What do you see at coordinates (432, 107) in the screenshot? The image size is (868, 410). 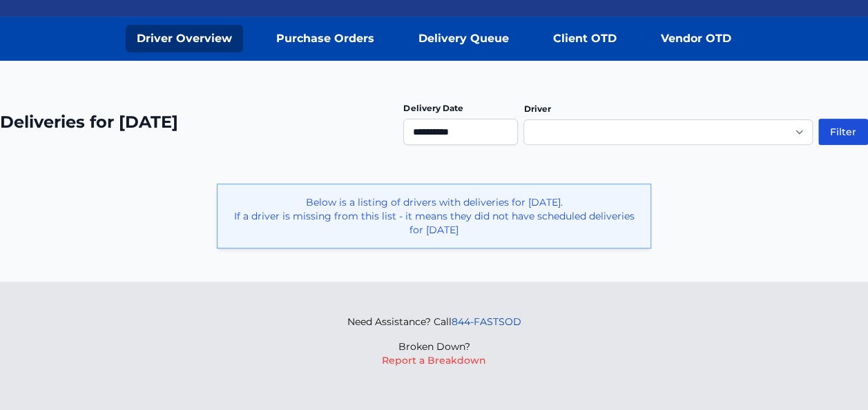 I see `label: Delivery Date` at bounding box center [432, 107].